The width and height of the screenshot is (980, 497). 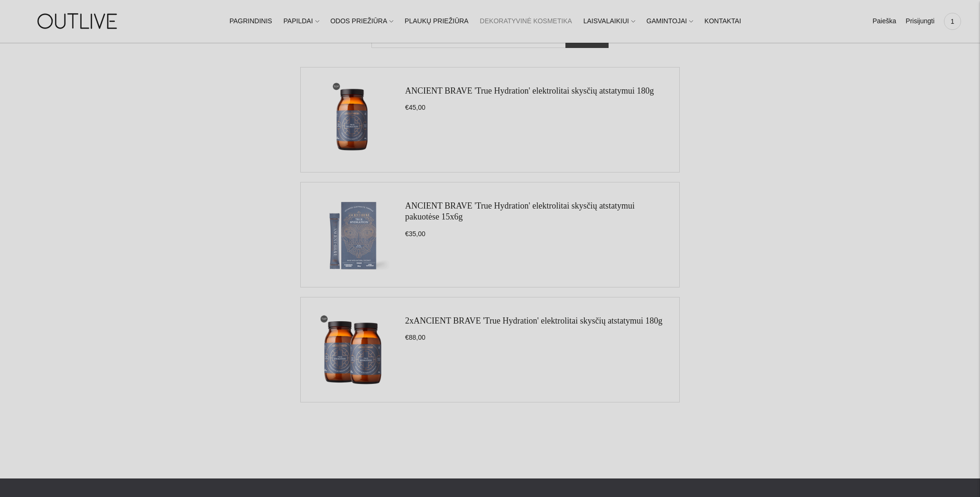 I want to click on span: 1, so click(x=953, y=21).